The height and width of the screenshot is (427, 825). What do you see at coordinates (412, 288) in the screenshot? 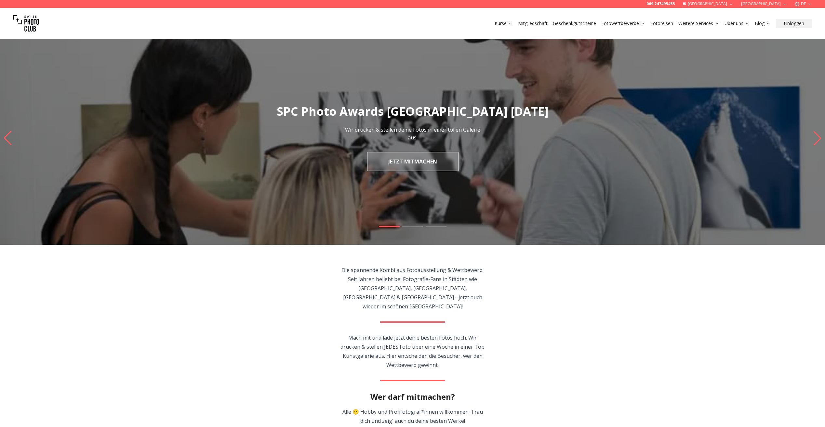
I see `p: Die spannende Kombi aus Fotoausstellung & Wettbewerb. Seit Jahren beliebt bei Fotografie-Fans in ...` at bounding box center [412, 288].